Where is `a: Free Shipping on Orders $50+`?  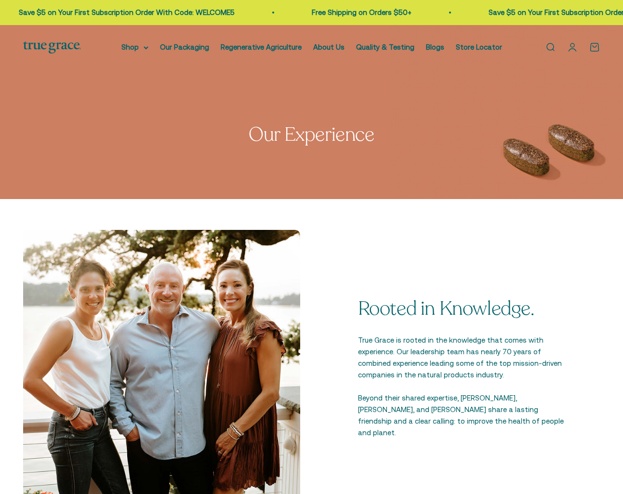
a: Free Shipping on Orders $50+ is located at coordinates (360, 12).